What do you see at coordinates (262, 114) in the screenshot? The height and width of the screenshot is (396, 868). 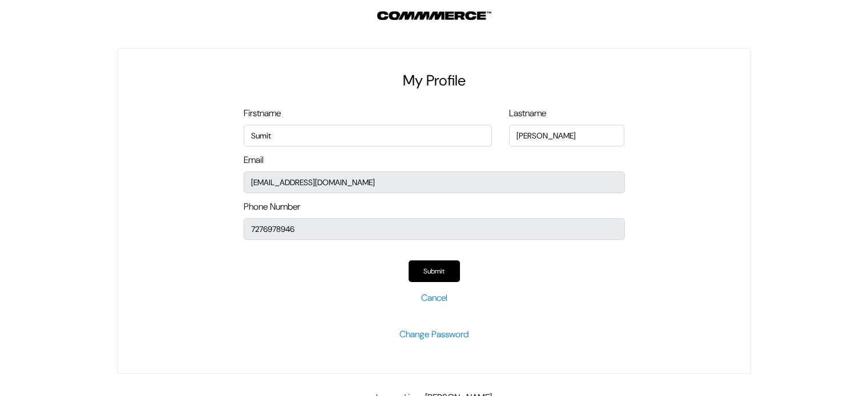 I see `label: Firstname` at bounding box center [262, 114].